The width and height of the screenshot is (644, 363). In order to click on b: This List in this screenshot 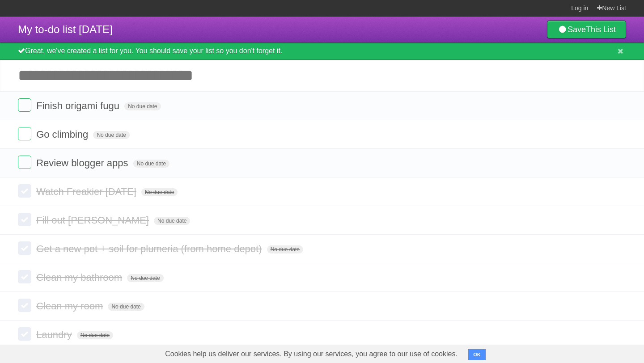, I will do `click(600, 29)`.